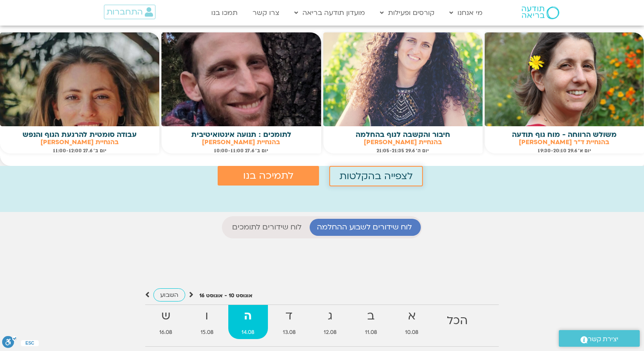 This screenshot has height=351, width=644. I want to click on span: השבוע, so click(169, 295).